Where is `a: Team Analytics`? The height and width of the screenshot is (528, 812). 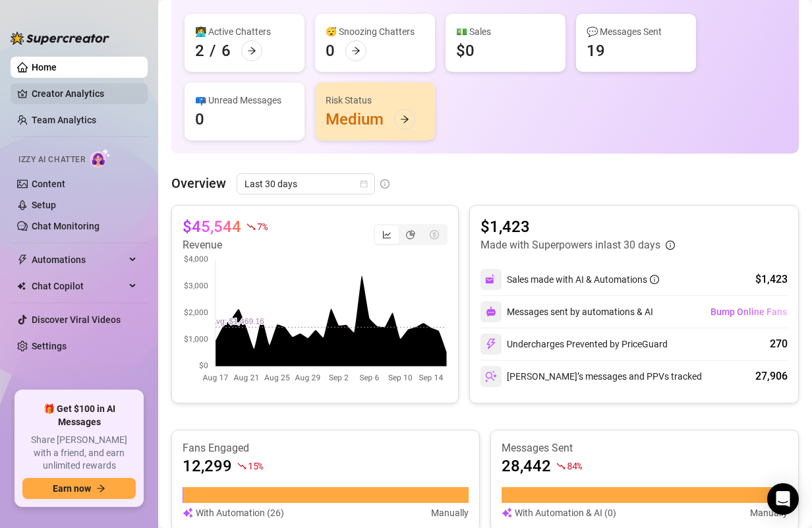
a: Team Analytics is located at coordinates (64, 120).